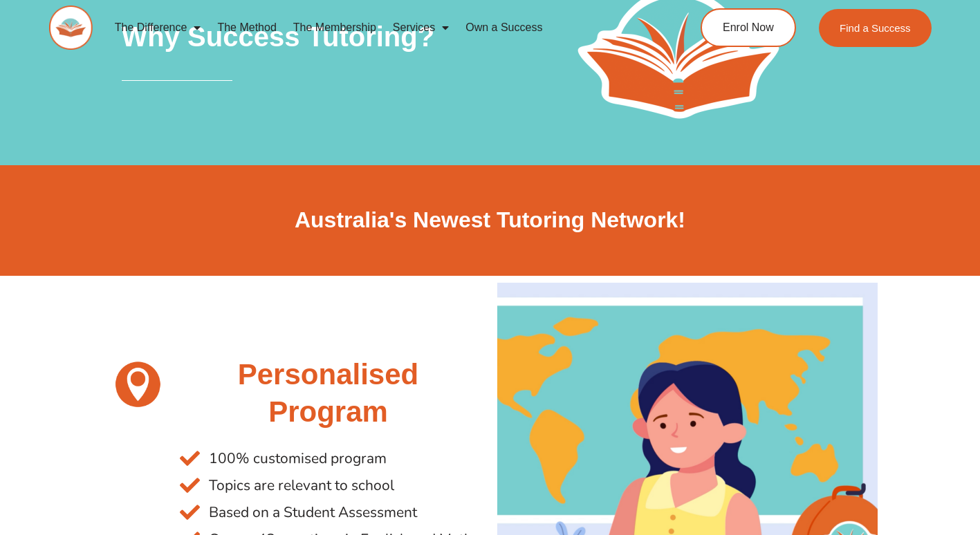  I want to click on a: The Membership, so click(335, 28).